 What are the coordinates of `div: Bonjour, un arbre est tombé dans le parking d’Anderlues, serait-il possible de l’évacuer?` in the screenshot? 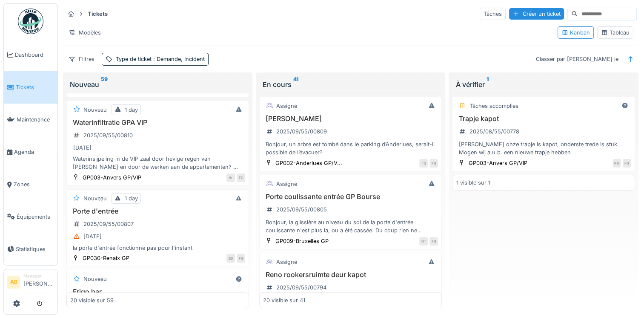 It's located at (350, 149).